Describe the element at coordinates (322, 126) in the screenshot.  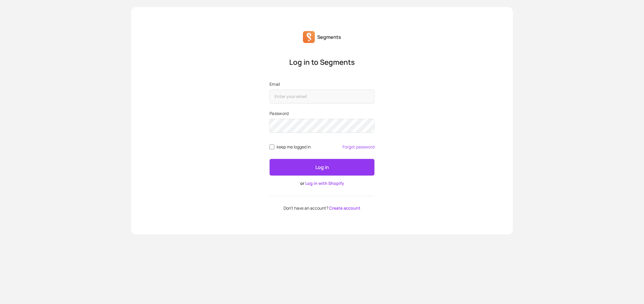
I see `input: Password` at that location.